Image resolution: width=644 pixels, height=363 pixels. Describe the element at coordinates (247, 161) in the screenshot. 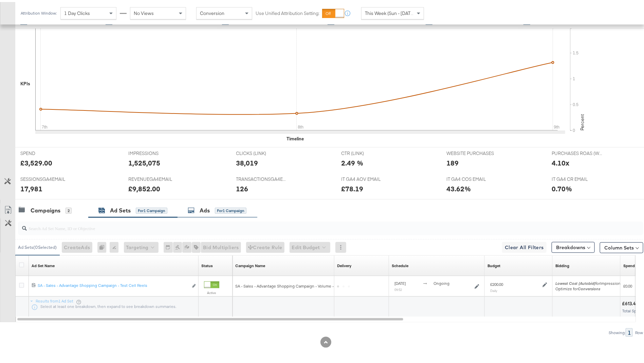

I see `div: 38,019` at that location.